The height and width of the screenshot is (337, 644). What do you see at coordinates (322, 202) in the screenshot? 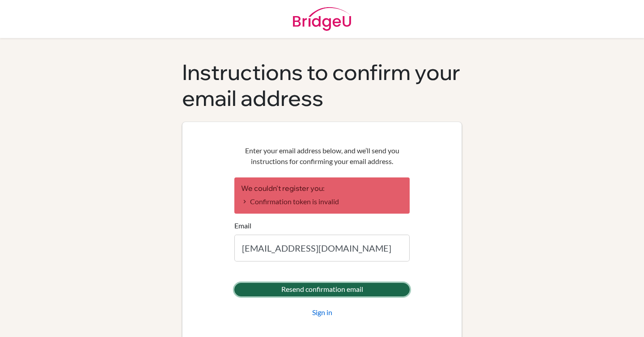
I see `li: Confirmation token is invalid` at bounding box center [322, 202].